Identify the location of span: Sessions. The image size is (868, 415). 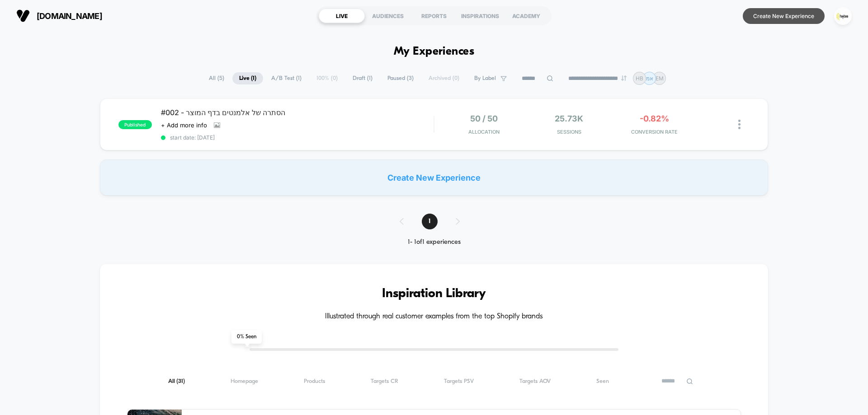
(569, 132).